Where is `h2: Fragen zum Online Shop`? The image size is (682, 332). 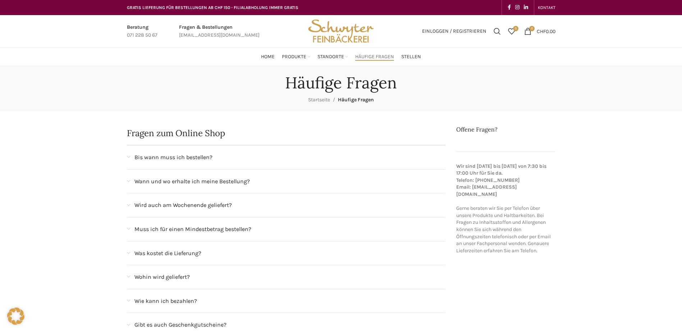 h2: Fragen zum Online Shop is located at coordinates (286, 133).